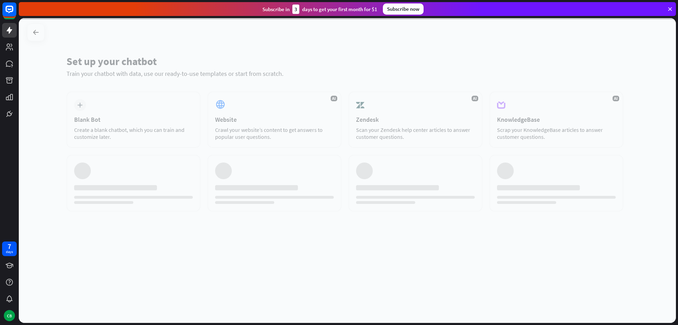 Image resolution: width=678 pixels, height=325 pixels. I want to click on a: 7 days, so click(9, 249).